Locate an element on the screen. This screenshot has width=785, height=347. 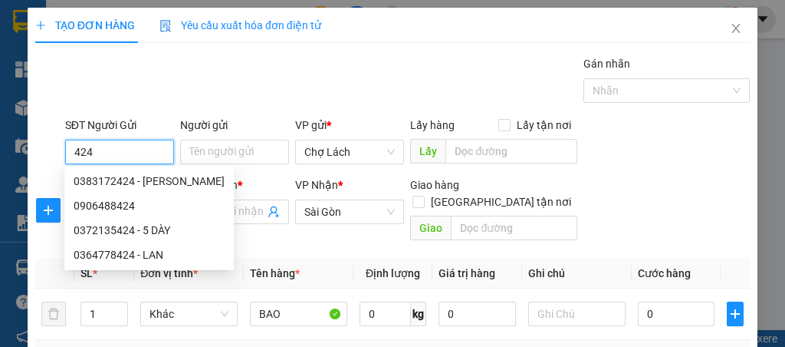
div: 0906488424 is located at coordinates (149, 205).